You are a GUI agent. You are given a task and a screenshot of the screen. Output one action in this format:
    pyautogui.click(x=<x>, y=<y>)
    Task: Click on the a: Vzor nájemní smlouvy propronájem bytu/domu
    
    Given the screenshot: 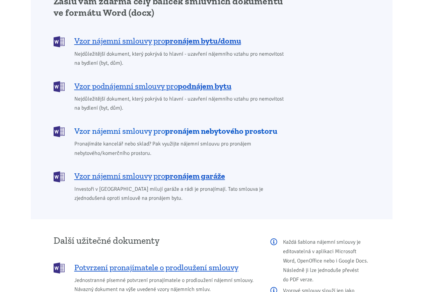 What is the action you would take?
    pyautogui.click(x=171, y=41)
    